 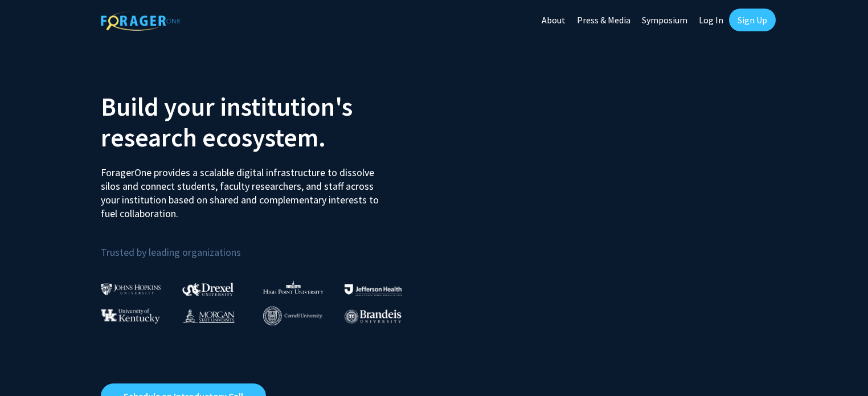 What do you see at coordinates (752, 20) in the screenshot?
I see `a: Sign Up` at bounding box center [752, 20].